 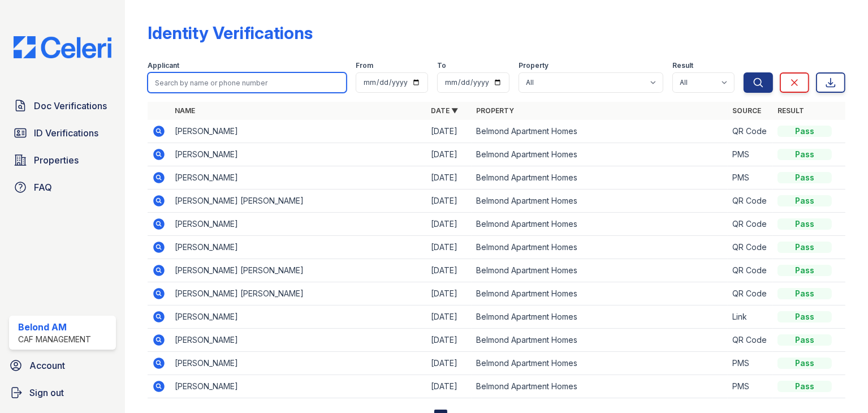 What do you see at coordinates (62, 392) in the screenshot?
I see `a: Sign out` at bounding box center [62, 392].